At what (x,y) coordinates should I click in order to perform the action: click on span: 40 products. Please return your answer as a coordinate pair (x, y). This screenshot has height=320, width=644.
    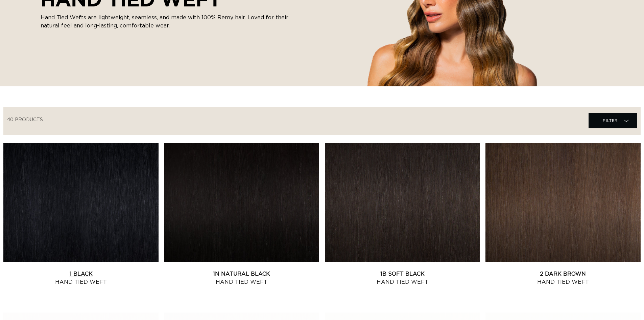
    Looking at the image, I should click on (25, 120).